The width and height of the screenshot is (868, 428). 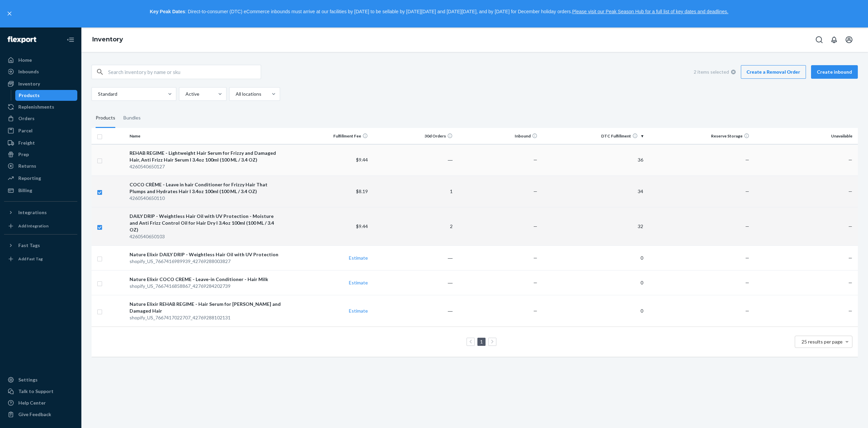 What do you see at coordinates (41, 191) in the screenshot?
I see `a: Billing` at bounding box center [41, 191].